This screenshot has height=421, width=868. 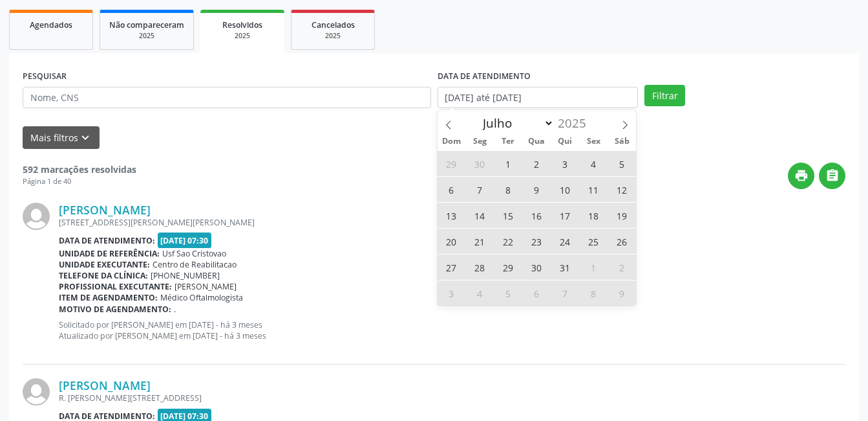 What do you see at coordinates (104, 264) in the screenshot?
I see `b: Unidade executante:` at bounding box center [104, 264].